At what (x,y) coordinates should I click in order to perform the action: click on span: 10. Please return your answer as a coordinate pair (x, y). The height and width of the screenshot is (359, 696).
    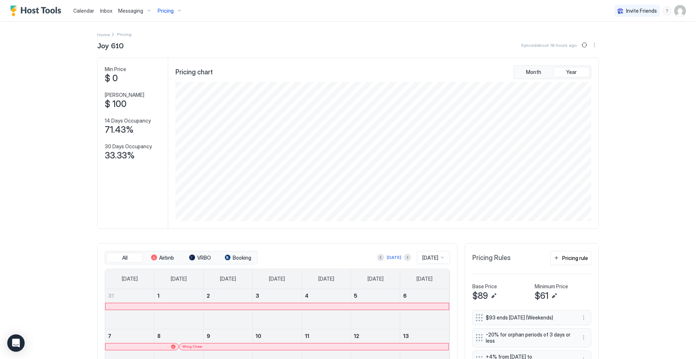
    Looking at the image, I should click on (258, 336).